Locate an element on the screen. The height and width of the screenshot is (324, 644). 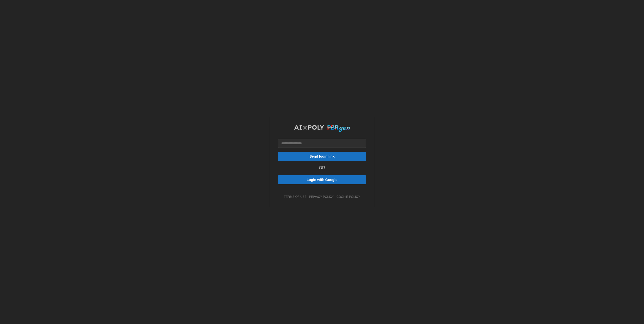
a: privacy policy is located at coordinates (322, 197).